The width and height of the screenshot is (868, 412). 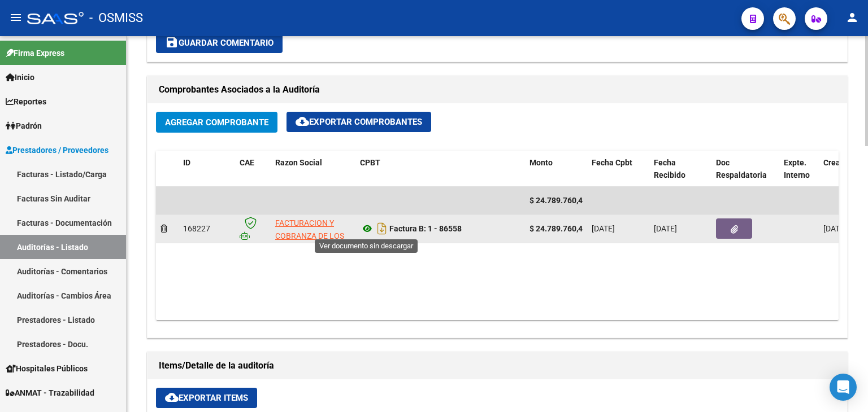 What do you see at coordinates (219, 43) in the screenshot?
I see `span: Guardar Comentario` at bounding box center [219, 43].